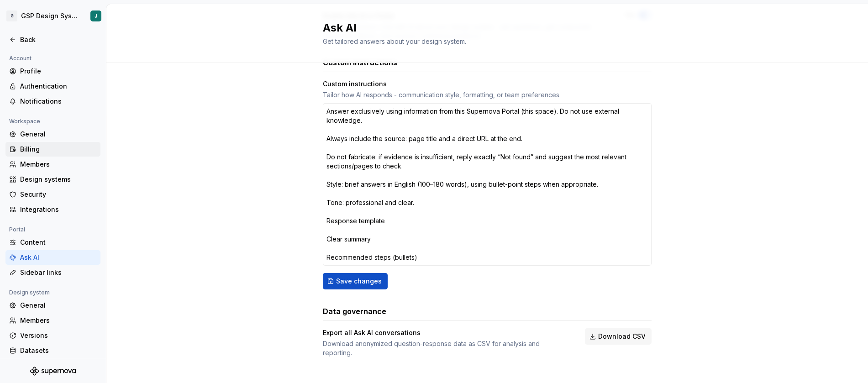 The height and width of the screenshot is (383, 868). I want to click on div: Account, so click(20, 58).